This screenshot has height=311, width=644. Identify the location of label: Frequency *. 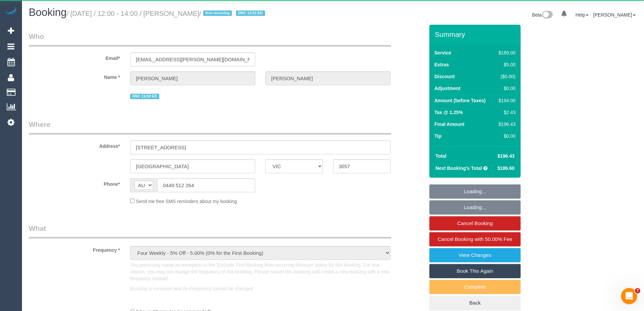
(74, 249).